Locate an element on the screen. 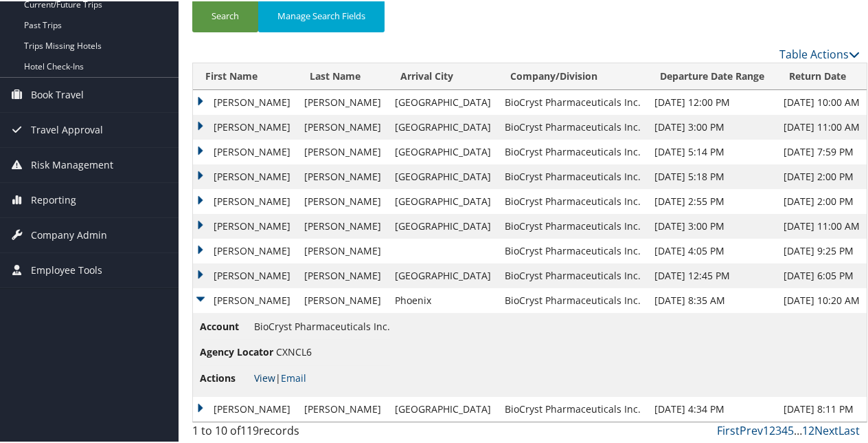  th: Departure Date Range: activate to sort column ascending is located at coordinates (712, 75).